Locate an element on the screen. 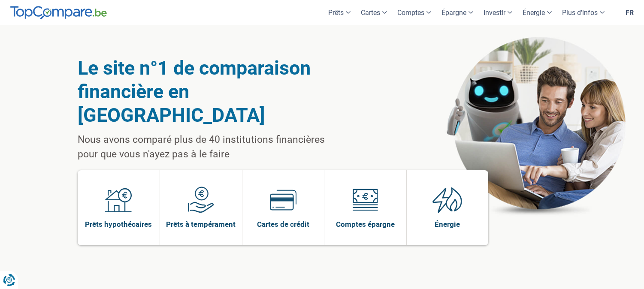 The image size is (644, 289). img: Prêts hypothécaires is located at coordinates (118, 200).